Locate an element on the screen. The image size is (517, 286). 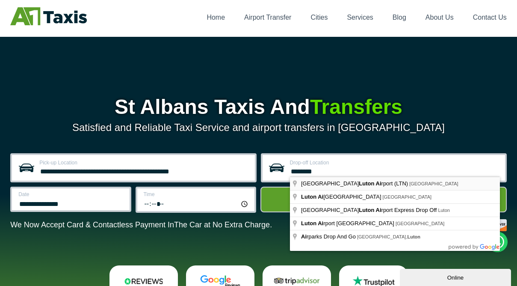
a: Blog is located at coordinates (399, 17).